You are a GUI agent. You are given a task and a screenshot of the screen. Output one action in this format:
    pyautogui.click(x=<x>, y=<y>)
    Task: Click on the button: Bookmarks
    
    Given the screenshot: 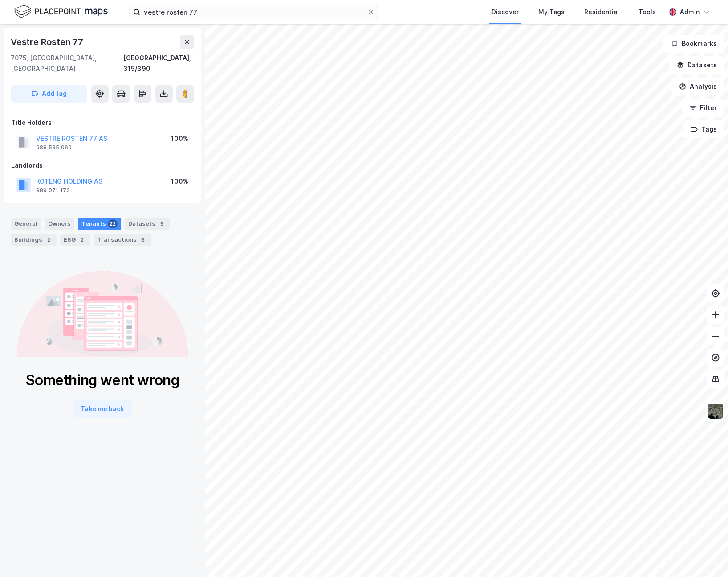 What is the action you would take?
    pyautogui.click(x=694, y=44)
    